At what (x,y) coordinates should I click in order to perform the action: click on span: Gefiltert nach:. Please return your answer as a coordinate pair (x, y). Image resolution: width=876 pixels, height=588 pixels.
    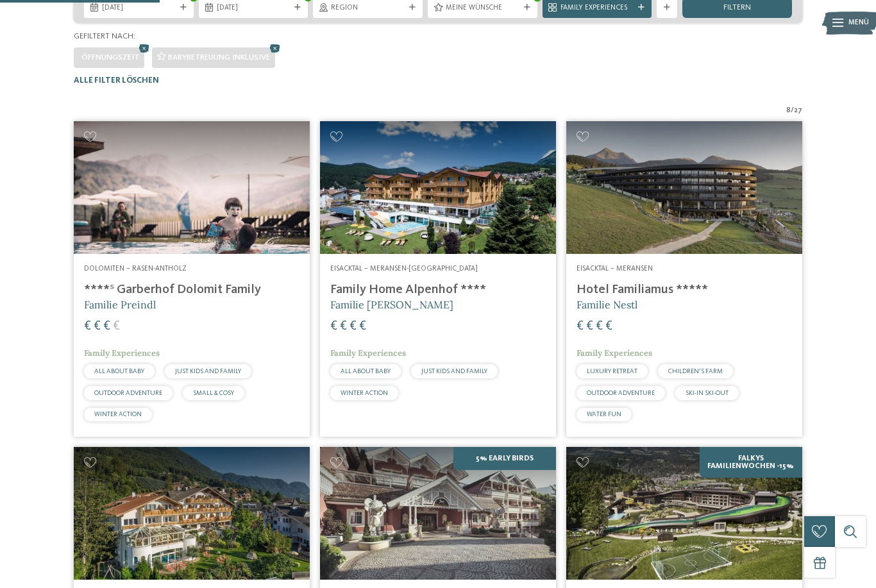
    Looking at the image, I should click on (104, 36).